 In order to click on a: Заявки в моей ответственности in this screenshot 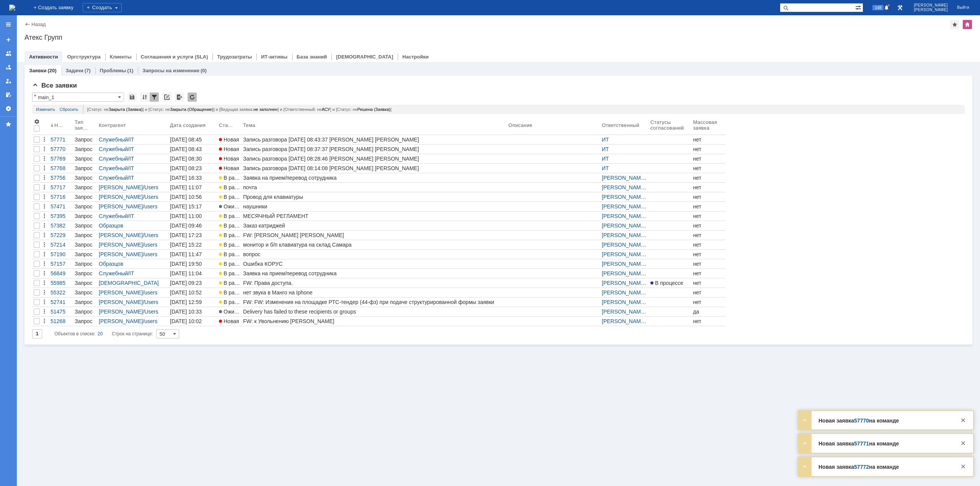, I will do `click(9, 68)`.